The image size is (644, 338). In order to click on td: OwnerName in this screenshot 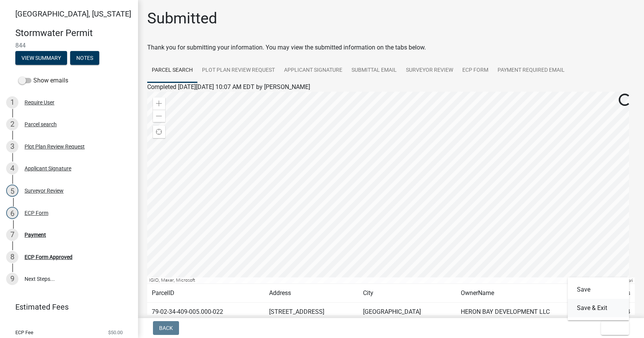, I will do `click(528, 293)`.